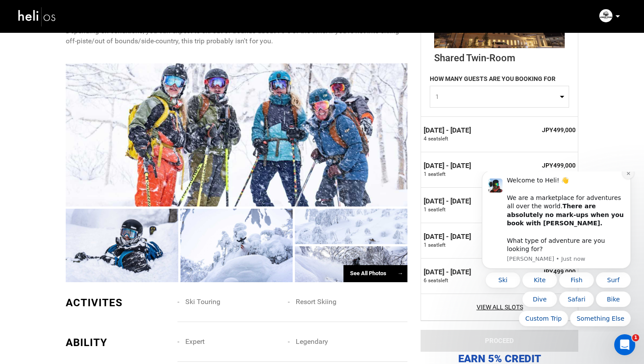  What do you see at coordinates (606, 16) in the screenshot?
I see `img: 0f80bbfaad78f7ff96916ddbf38e542e.png` at bounding box center [606, 16].